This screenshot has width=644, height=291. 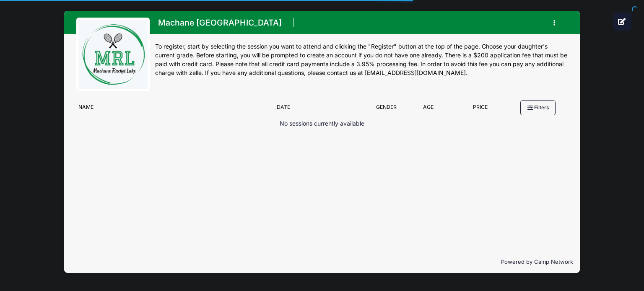 I want to click on button: Filters, so click(x=538, y=108).